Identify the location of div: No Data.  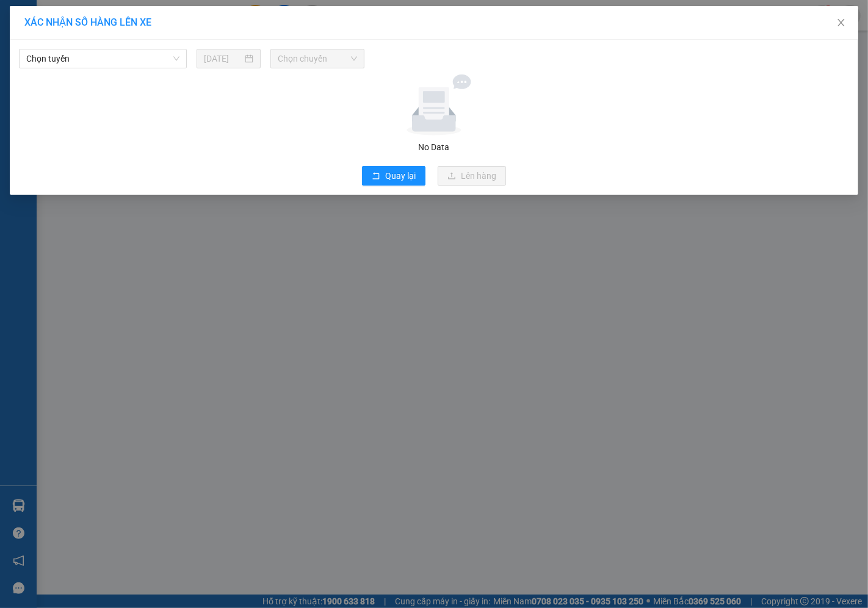
(434, 147).